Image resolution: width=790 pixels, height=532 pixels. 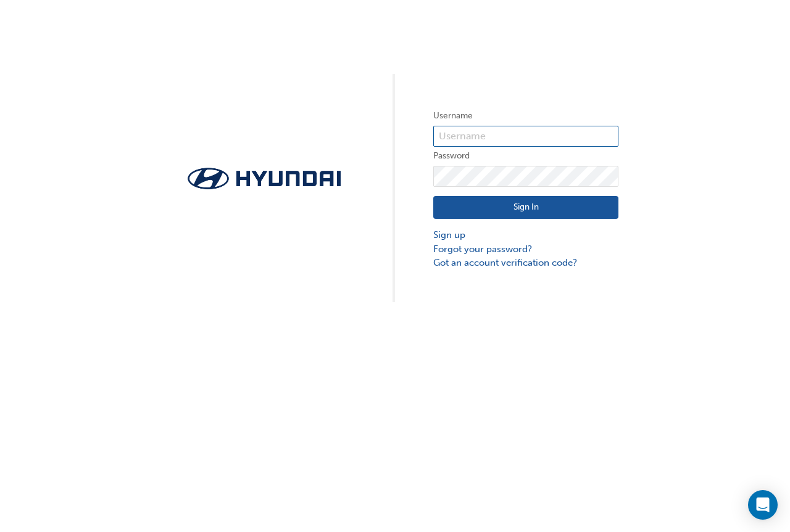 I want to click on a: Got an account verification code?, so click(x=526, y=263).